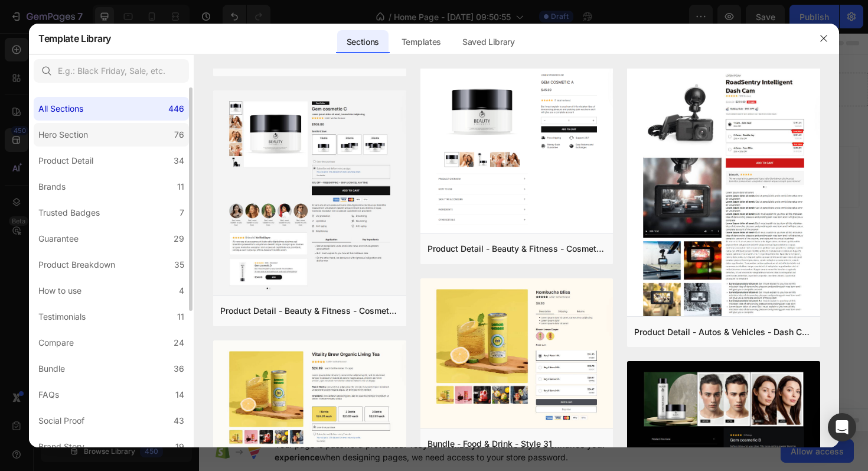 Image resolution: width=868 pixels, height=471 pixels. Describe the element at coordinates (421, 42) in the screenshot. I see `div: Templates` at that location.